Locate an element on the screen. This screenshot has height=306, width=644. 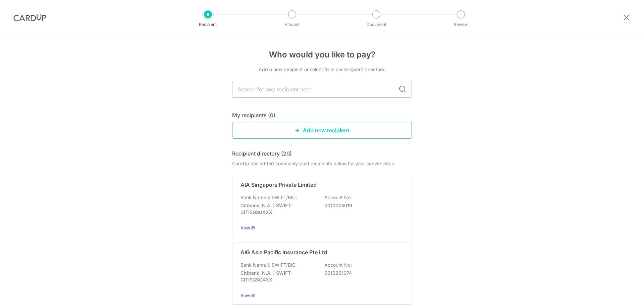
h5: Recipient directory (20) is located at coordinates (262, 153).